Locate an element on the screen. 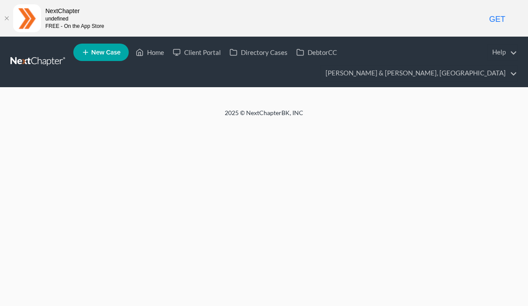  a: DebtorCC is located at coordinates (316, 52).